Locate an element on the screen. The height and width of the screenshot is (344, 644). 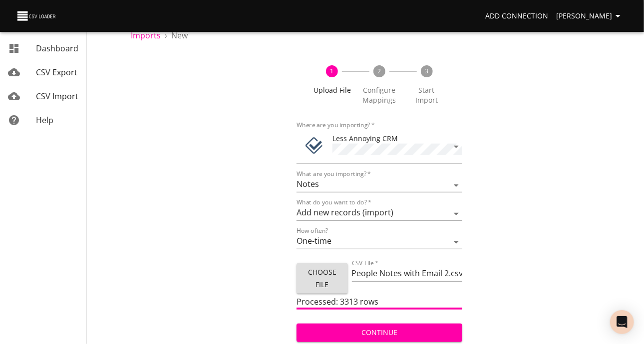
span: Dashboard is located at coordinates (57, 48).